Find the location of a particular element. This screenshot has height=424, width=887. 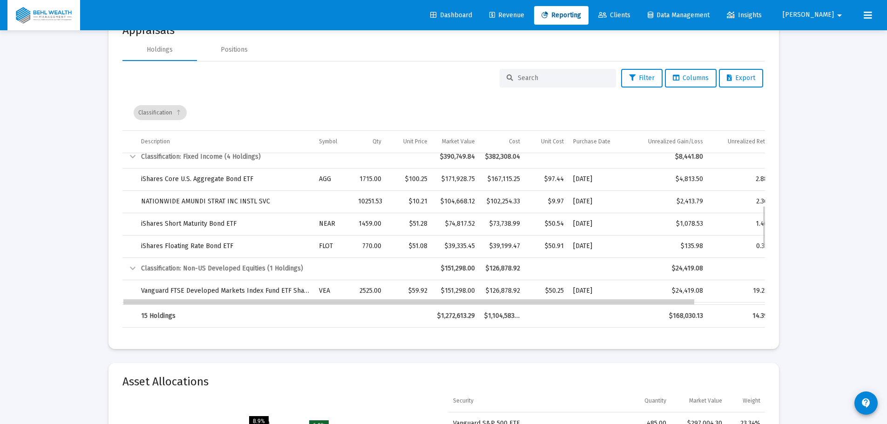

div: 10251.53 is located at coordinates (370, 202).